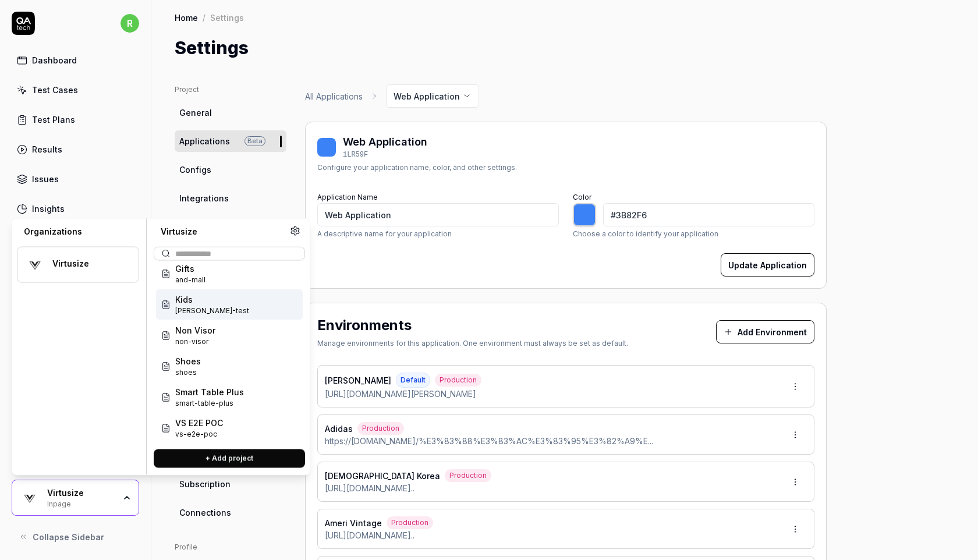 The width and height of the screenshot is (978, 560). Describe the element at coordinates (229, 459) in the screenshot. I see `a: + Add project` at that location.